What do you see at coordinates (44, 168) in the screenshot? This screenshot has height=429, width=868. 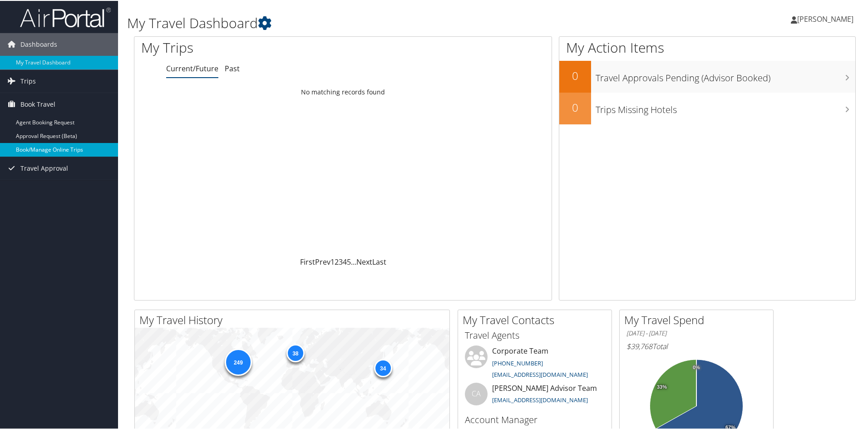 I see `span: Travel Approval` at bounding box center [44, 168].